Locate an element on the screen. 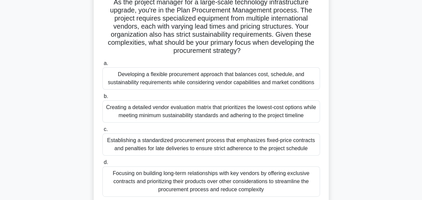 The width and height of the screenshot is (422, 200). div: Developing a flexible procurement approach that balances cost, schedule, and sustainability requi... is located at coordinates (211, 78).